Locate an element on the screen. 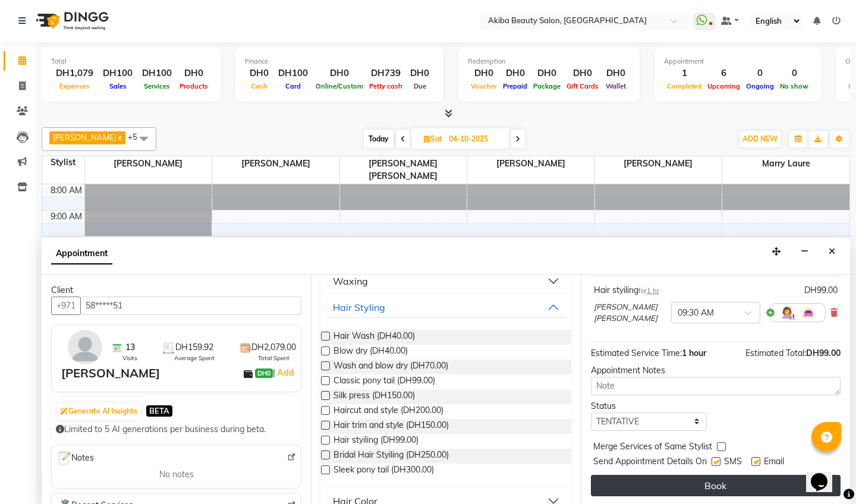 The height and width of the screenshot is (504, 856). div: Appointment Notes is located at coordinates (716, 370).